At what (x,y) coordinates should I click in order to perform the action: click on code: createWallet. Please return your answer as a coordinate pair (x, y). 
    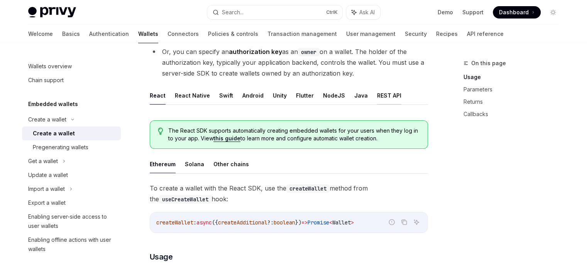
    Looking at the image, I should click on (308, 189).